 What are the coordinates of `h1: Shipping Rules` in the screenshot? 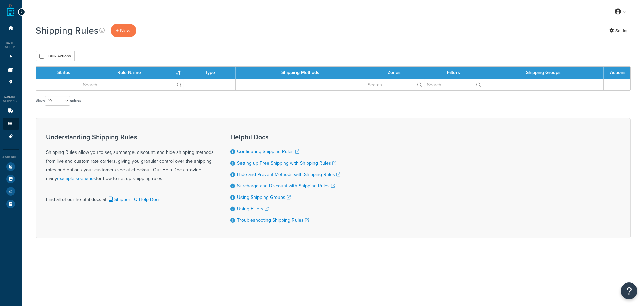 It's located at (67, 30).